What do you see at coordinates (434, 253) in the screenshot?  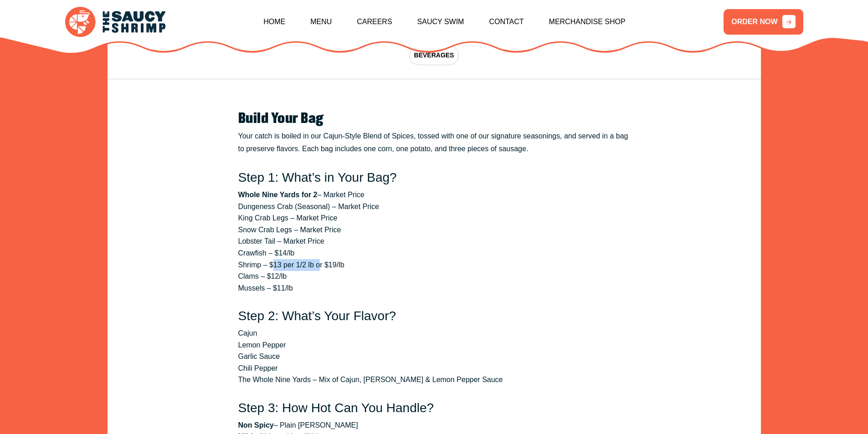 I see `li: Crawfish – $14/lb` at bounding box center [434, 253].